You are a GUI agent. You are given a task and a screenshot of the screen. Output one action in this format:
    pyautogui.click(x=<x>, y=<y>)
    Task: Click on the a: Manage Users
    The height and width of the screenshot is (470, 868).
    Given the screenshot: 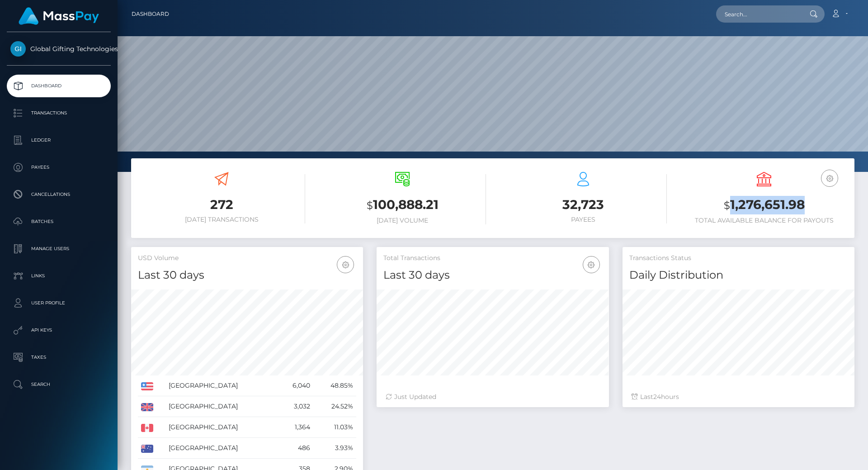 What is the action you would take?
    pyautogui.click(x=59, y=249)
    